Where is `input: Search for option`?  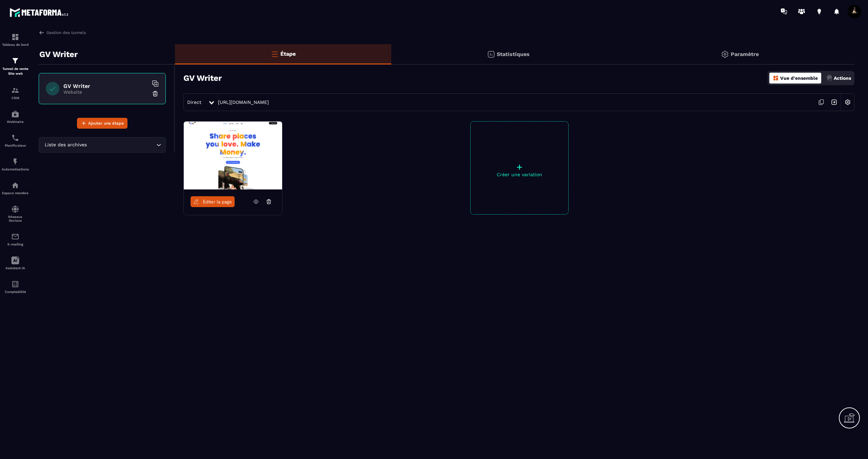
input: Search for option is located at coordinates (121, 145).